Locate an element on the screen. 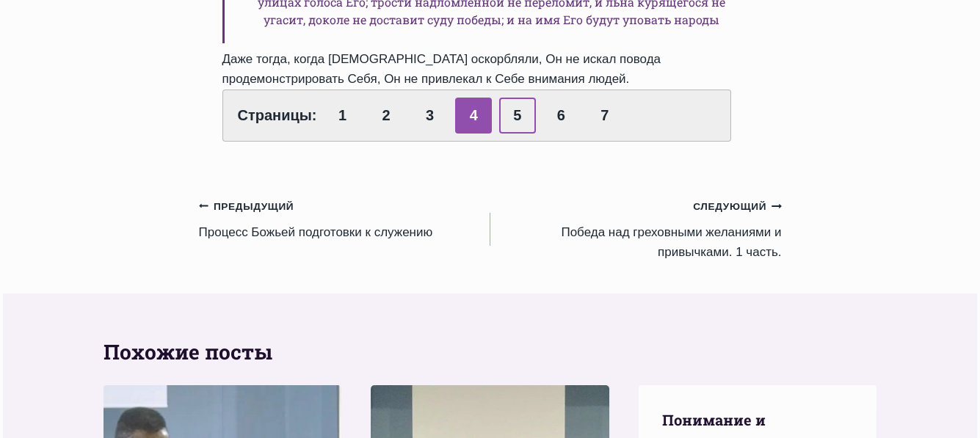 This screenshot has height=438, width=980. small: Предыдущий is located at coordinates (247, 207).